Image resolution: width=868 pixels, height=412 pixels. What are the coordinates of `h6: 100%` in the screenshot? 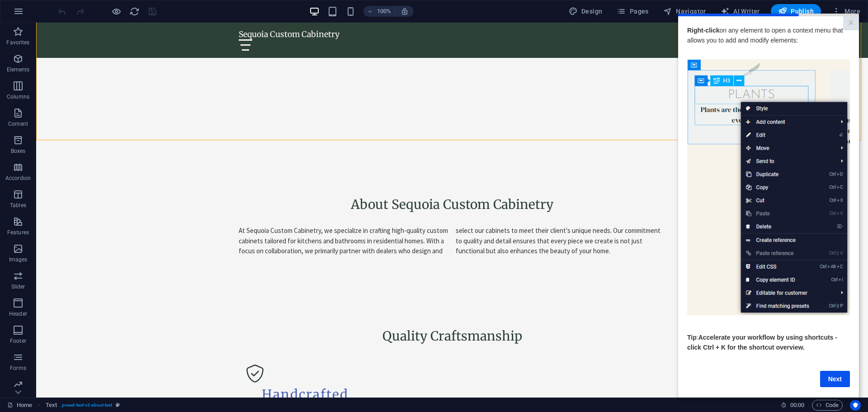 It's located at (384, 11).